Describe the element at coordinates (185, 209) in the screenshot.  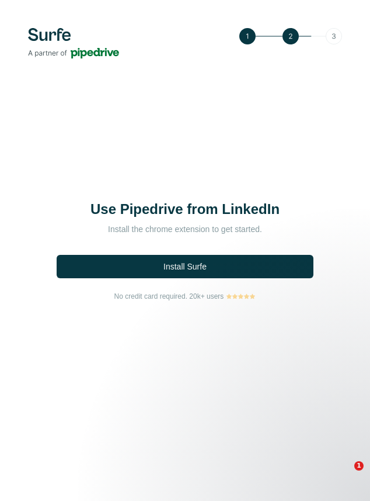
I see `h1: Use Pipedrive from LinkedIn` at that location.